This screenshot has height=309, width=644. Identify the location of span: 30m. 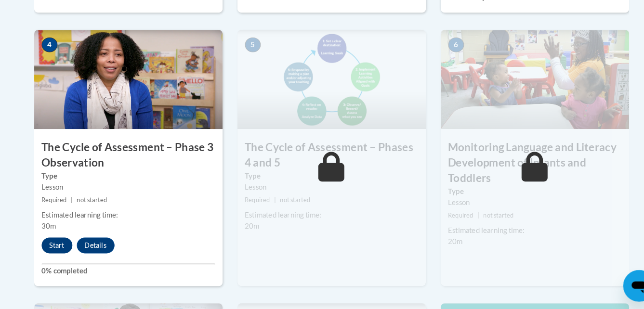
(48, 227).